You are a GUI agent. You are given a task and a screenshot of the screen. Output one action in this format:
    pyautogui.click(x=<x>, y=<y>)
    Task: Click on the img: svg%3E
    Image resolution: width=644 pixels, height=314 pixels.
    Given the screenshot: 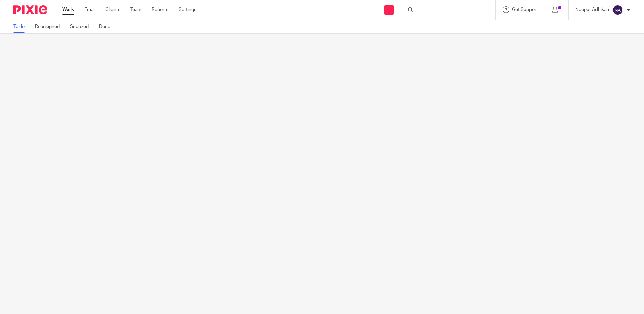 What is the action you would take?
    pyautogui.click(x=618, y=10)
    